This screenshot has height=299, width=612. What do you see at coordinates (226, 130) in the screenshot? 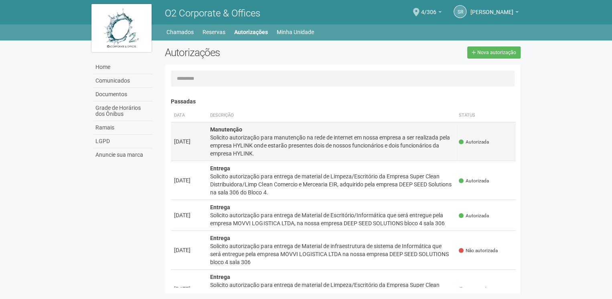
I see `strong: Manutenção` at bounding box center [226, 130].